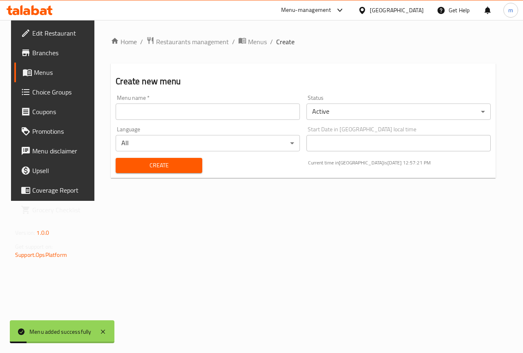 This screenshot has height=353, width=523. Describe the element at coordinates (62, 170) in the screenshot. I see `span: Upsell` at that location.